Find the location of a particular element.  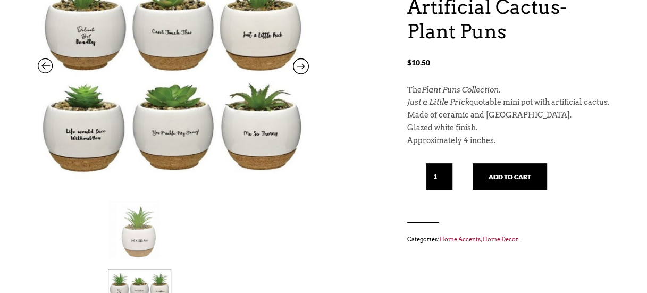

a: Home Decor is located at coordinates (500, 239).